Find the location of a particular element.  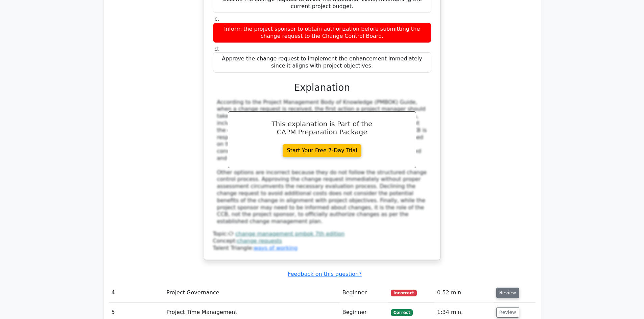

a: Start Your Free 7-Day Trial is located at coordinates (322, 151).